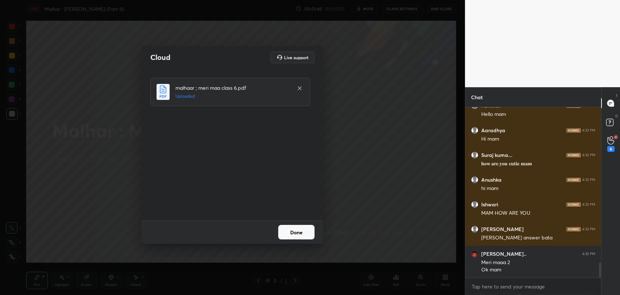 This screenshot has width=620, height=295. What do you see at coordinates (296, 57) in the screenshot?
I see `h5: Live support` at bounding box center [296, 57].